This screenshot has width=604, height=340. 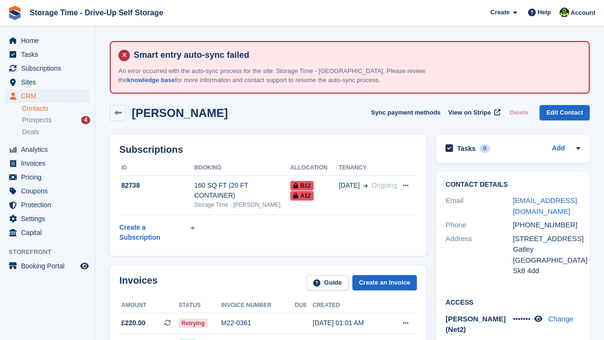 What do you see at coordinates (258, 306) in the screenshot?
I see `th: Invoice number` at bounding box center [258, 306].